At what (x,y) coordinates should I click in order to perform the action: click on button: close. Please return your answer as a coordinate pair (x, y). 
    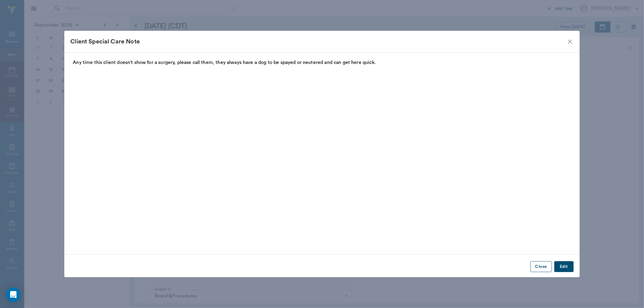
    Looking at the image, I should click on (570, 42).